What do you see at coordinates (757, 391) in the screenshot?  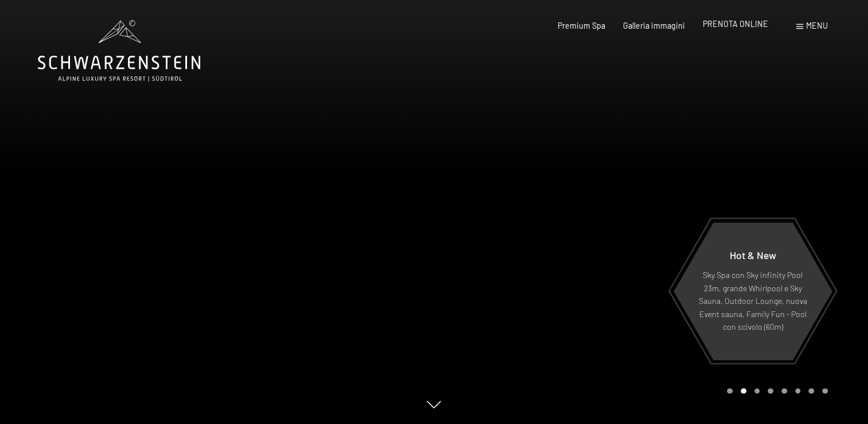 I see `div: Carousel Page 3` at bounding box center [757, 391].